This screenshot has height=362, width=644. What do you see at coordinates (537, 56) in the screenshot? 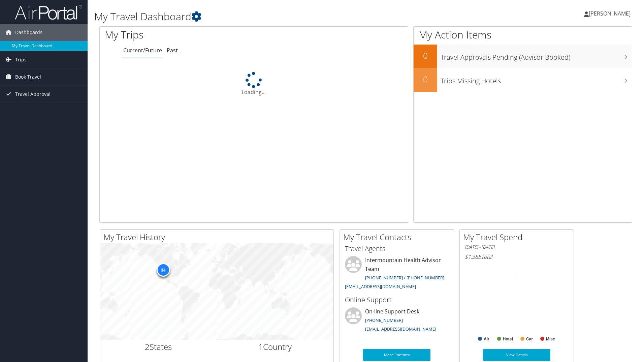
I see `h3: Travel Approvals Pending (Advisor Booked)` at bounding box center [537, 56].